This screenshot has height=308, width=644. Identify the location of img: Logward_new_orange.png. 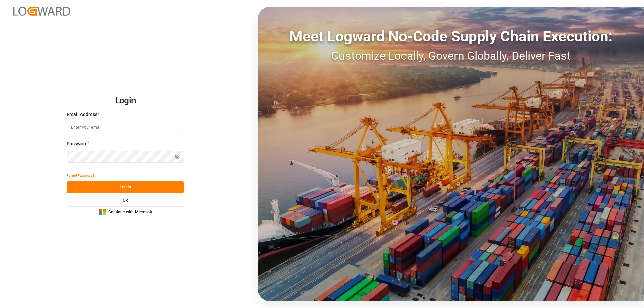
(42, 11).